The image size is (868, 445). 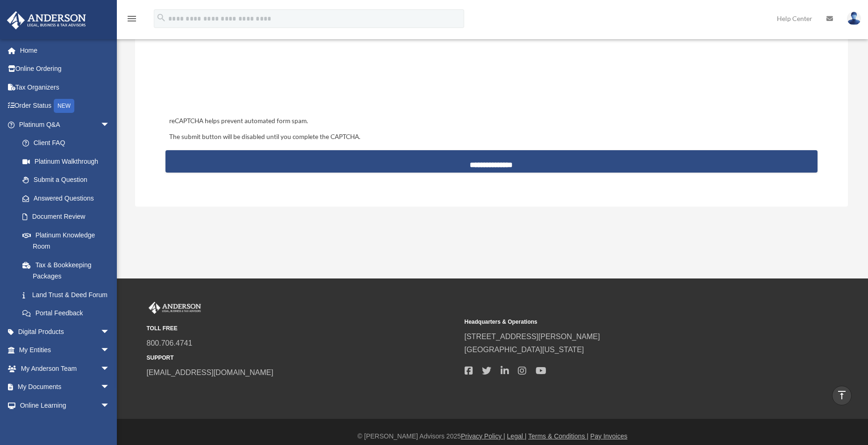 What do you see at coordinates (558, 436) in the screenshot?
I see `a: Terms & Conditions |` at bounding box center [558, 436].